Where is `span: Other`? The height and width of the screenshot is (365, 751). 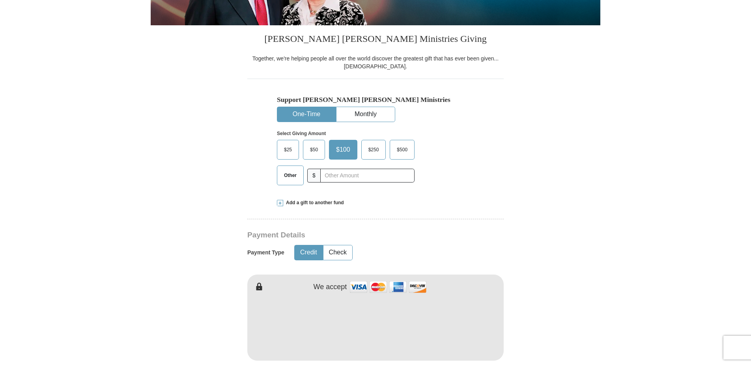
span: Other is located at coordinates (290, 175).